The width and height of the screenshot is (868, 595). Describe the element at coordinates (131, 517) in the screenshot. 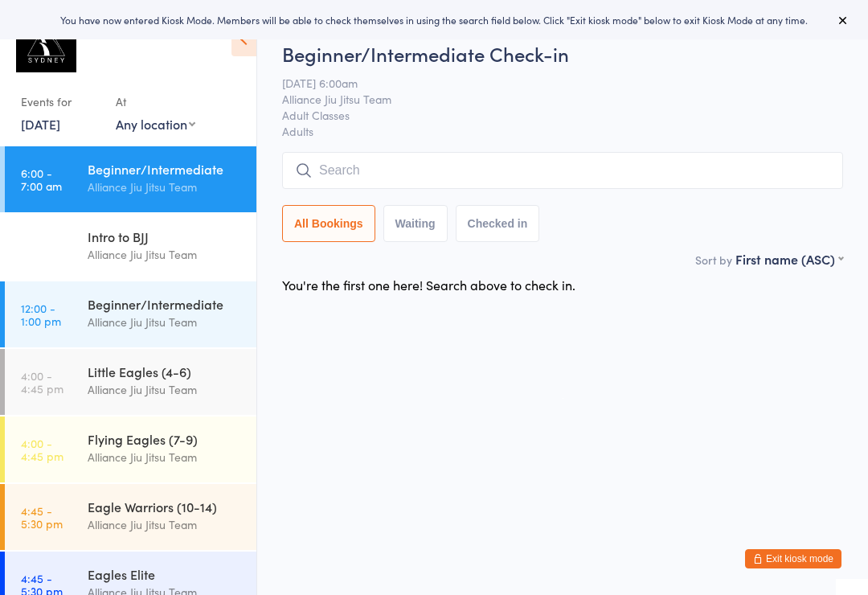

I see `a: 4:45 -5:30 pmEagle Warriors (10-14)Alliance Jiu Jitsu Team` at that location.